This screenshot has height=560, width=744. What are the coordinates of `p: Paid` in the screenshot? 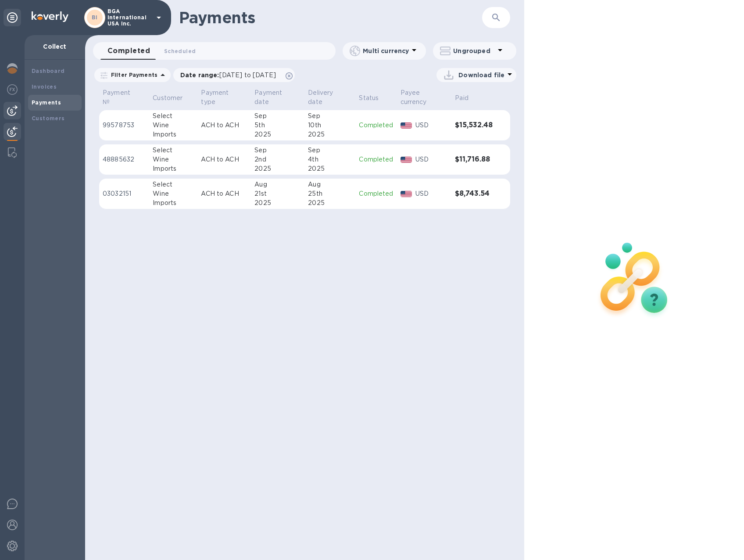 It's located at (461, 98).